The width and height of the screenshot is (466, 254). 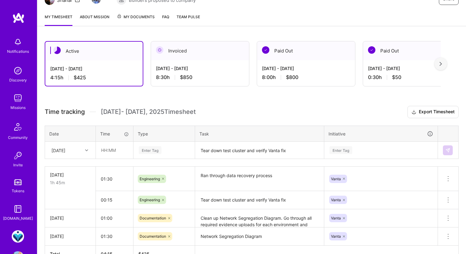 I want to click on img: MedArrive: Devops, so click(x=18, y=236).